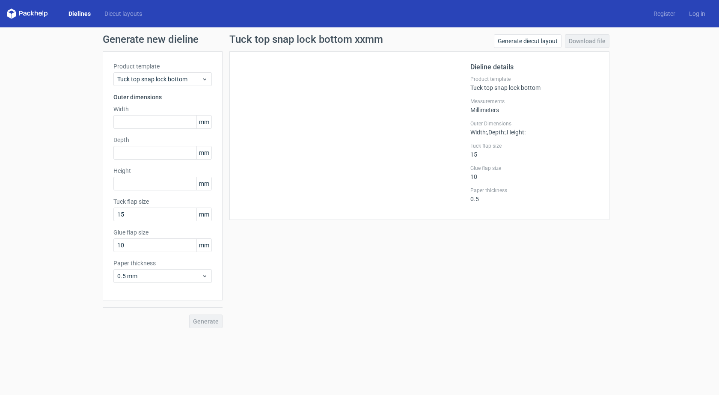 The image size is (719, 395). Describe the element at coordinates (534, 83) in the screenshot. I see `div: Tuck top snap lock bottom` at that location.